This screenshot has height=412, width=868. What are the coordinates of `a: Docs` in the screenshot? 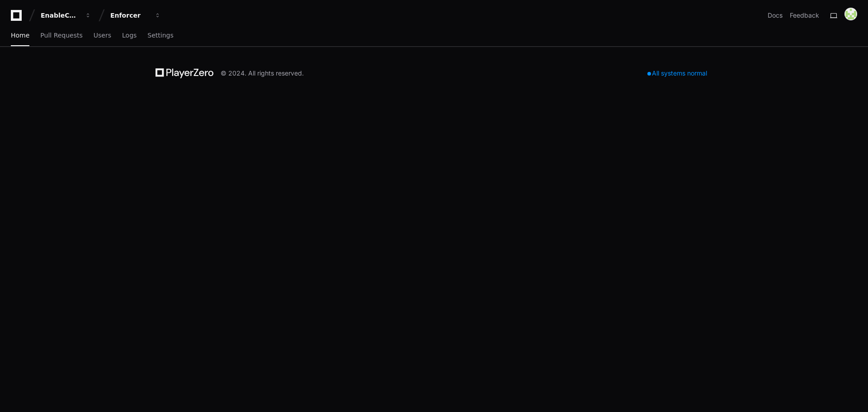 It's located at (775, 15).